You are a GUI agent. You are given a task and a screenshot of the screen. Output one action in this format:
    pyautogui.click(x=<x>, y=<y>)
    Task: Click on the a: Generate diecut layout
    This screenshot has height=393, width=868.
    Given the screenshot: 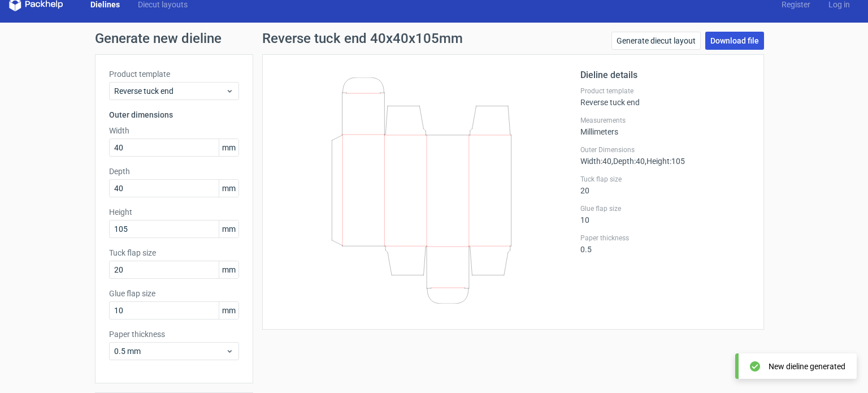 What is the action you would take?
    pyautogui.click(x=656, y=41)
    